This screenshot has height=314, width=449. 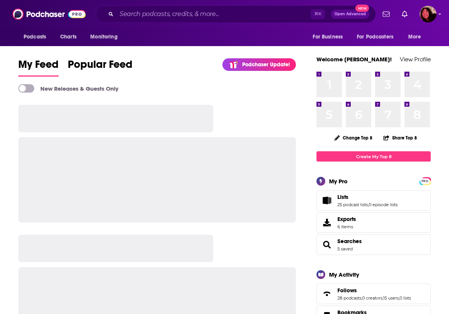 What do you see at coordinates (401, 138) in the screenshot?
I see `button: Share Top 8` at bounding box center [401, 138].